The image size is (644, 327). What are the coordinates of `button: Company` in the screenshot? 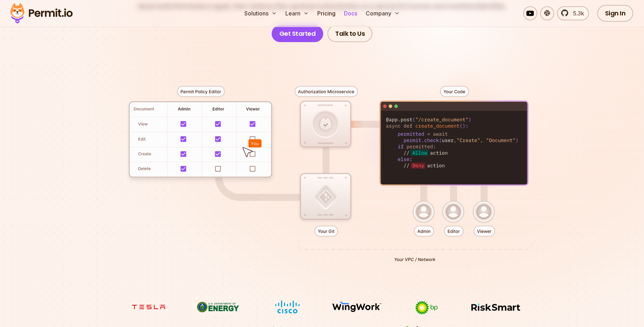 It's located at (382, 13).